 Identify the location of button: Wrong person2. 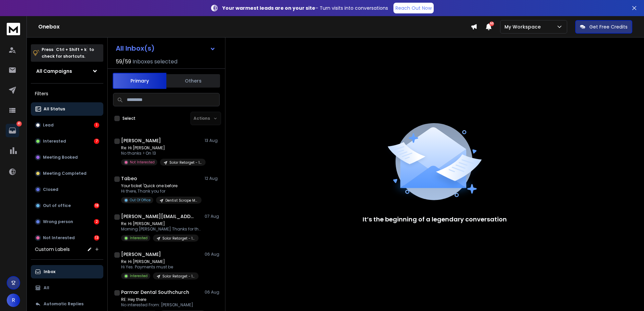
(67, 222).